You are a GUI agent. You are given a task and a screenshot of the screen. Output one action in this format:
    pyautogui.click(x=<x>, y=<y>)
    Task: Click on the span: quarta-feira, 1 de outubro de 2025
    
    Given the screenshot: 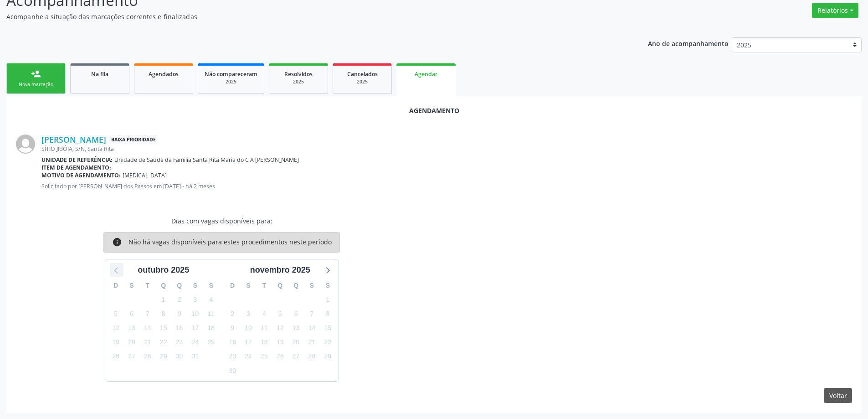 What is the action you would take?
    pyautogui.click(x=164, y=300)
    